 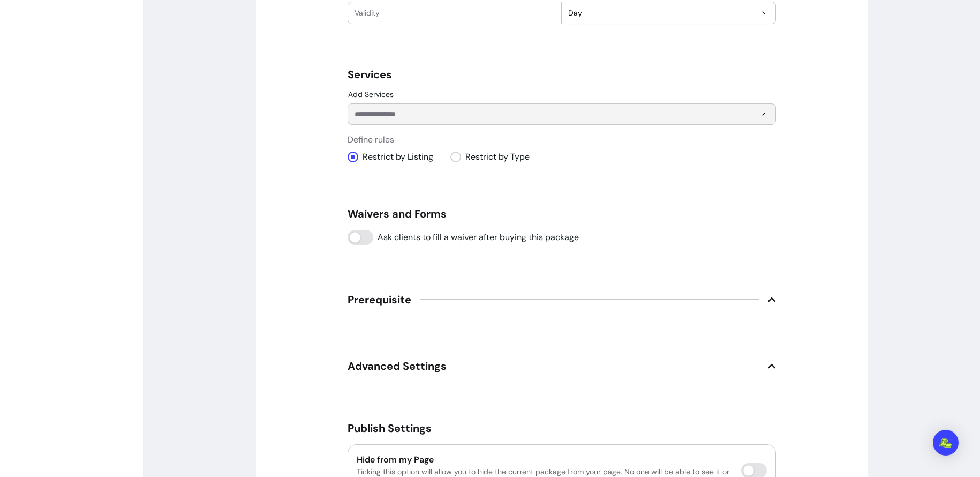 I want to click on p: Hide from my Page, so click(x=545, y=460).